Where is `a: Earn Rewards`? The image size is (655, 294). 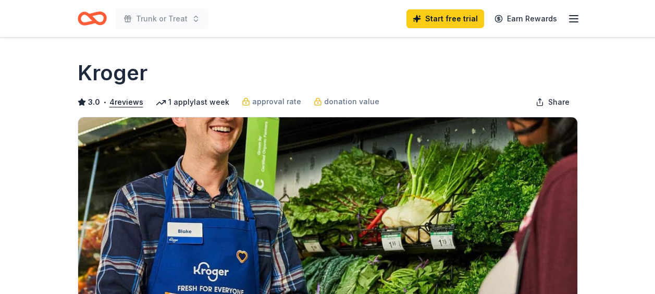 a: Earn Rewards is located at coordinates (526, 19).